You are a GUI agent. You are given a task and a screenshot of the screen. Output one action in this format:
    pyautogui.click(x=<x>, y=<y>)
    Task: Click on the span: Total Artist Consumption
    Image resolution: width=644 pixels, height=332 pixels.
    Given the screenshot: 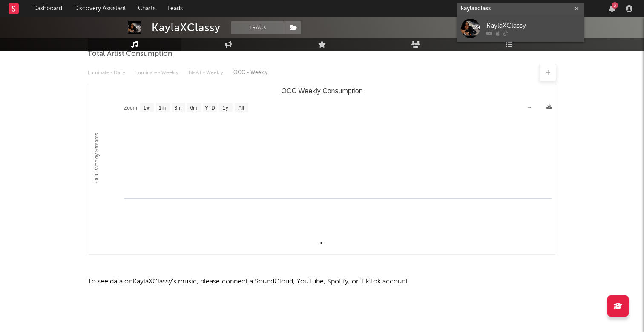 What is the action you would take?
    pyautogui.click(x=130, y=54)
    